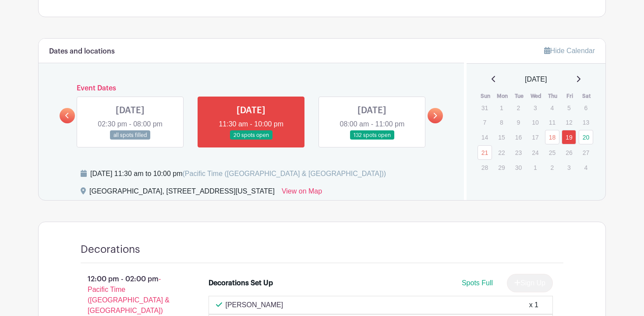 This screenshot has width=644, height=316. Describe the element at coordinates (586, 152) in the screenshot. I see `p: 27` at that location.